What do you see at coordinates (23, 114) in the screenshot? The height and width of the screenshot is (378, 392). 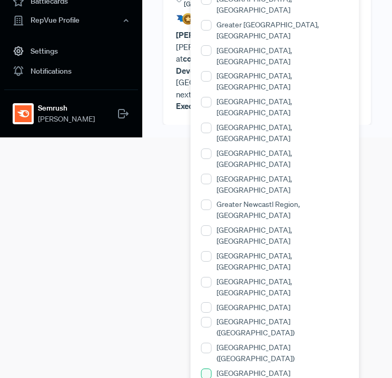 I see `img: Semrush` at bounding box center [23, 114].